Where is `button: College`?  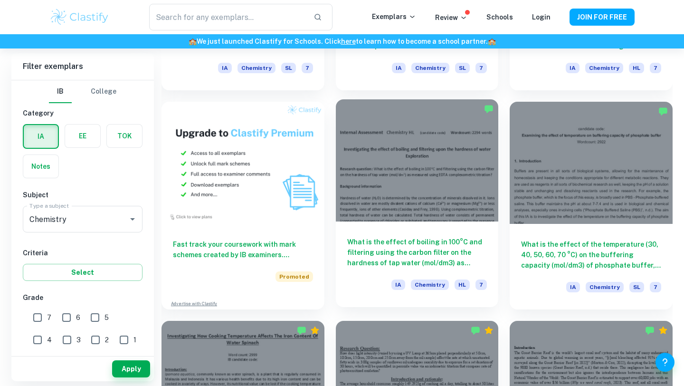 button: College is located at coordinates (104, 92).